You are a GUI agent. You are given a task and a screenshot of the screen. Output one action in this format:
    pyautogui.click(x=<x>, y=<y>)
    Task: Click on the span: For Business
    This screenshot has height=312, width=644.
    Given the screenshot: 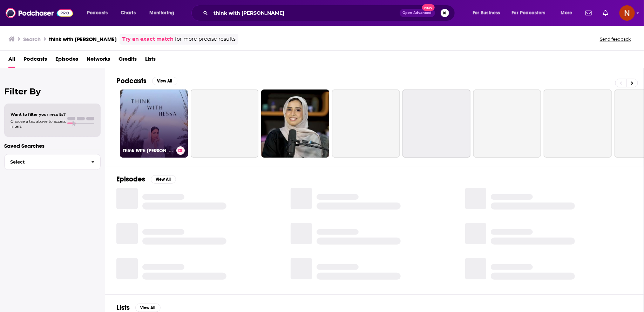 What is the action you would take?
    pyautogui.click(x=487, y=13)
    